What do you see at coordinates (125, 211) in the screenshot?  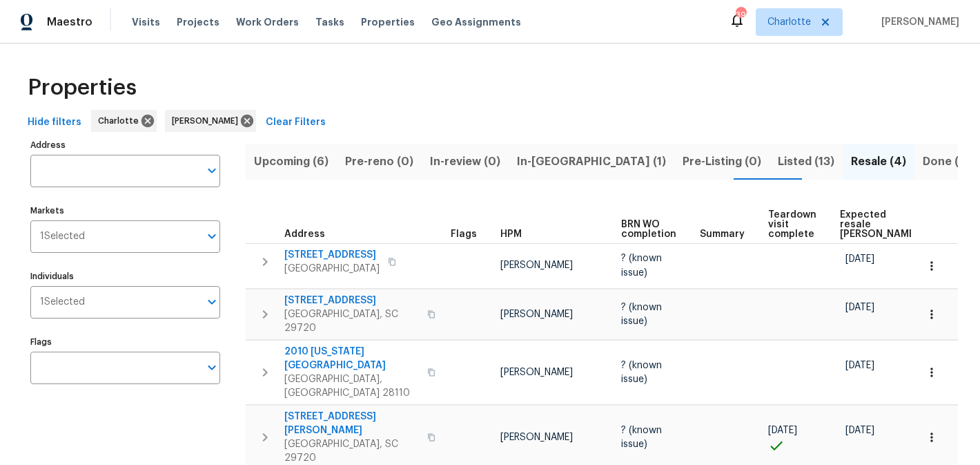 I see `label: Markets` at bounding box center [125, 211].